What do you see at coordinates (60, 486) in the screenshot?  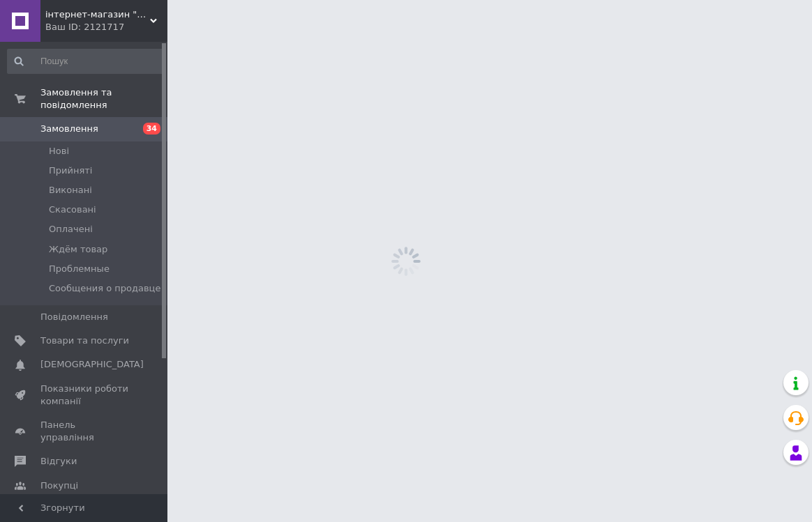 I see `span: Покупці` at bounding box center [60, 486].